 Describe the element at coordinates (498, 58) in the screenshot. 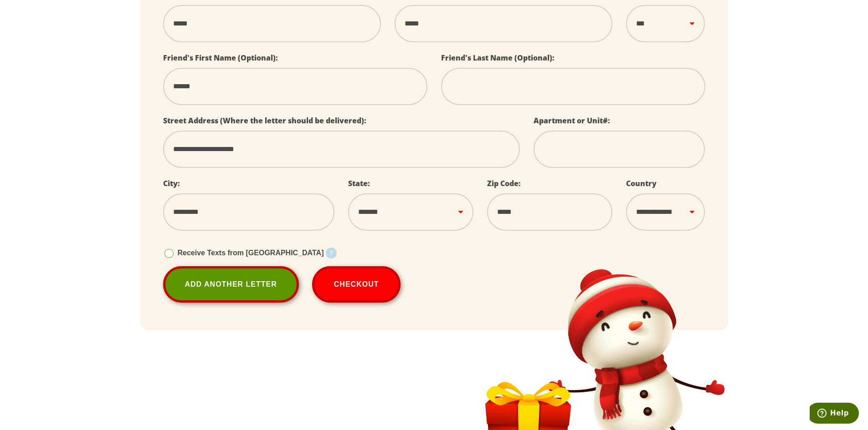

I see `label: Friend's Last Name (Optional):` at that location.